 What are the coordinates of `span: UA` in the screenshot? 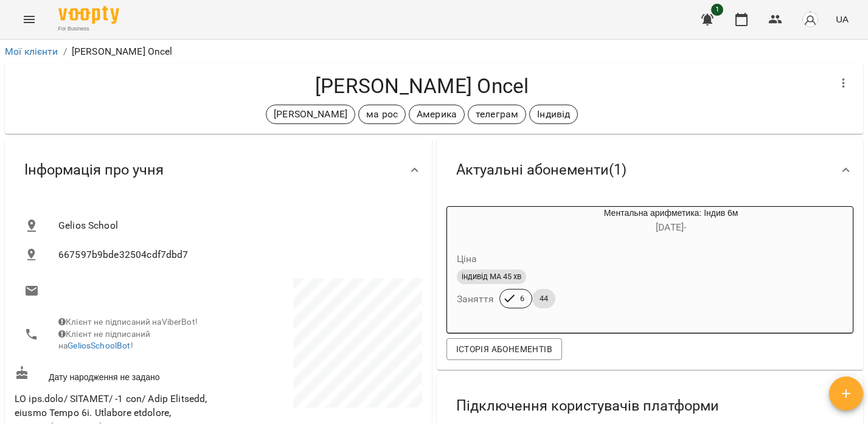 It's located at (842, 19).